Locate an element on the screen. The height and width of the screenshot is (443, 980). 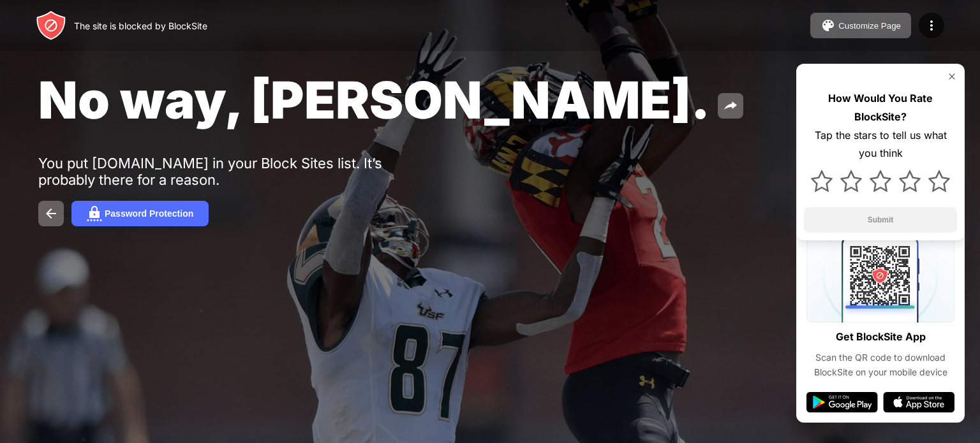
div: Scan the QR code to download BlockSite on your mobile device is located at coordinates (881, 364).